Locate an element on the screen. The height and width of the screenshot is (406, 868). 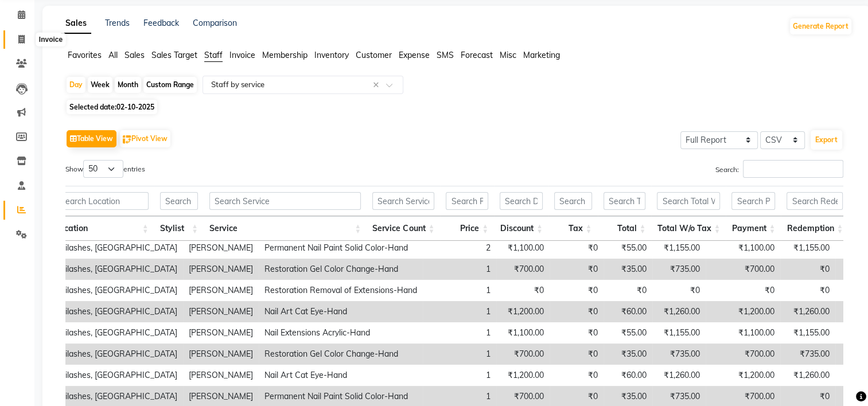
td: Nail Extensions Acrylic-Hand is located at coordinates (341, 333).